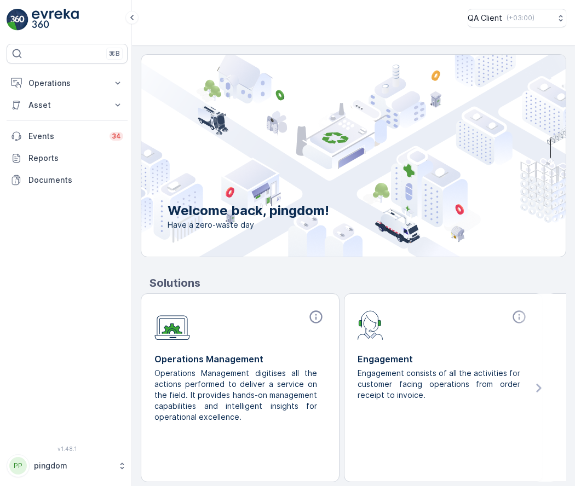 The height and width of the screenshot is (486, 575). What do you see at coordinates (67, 180) in the screenshot?
I see `a: Documents` at bounding box center [67, 180].